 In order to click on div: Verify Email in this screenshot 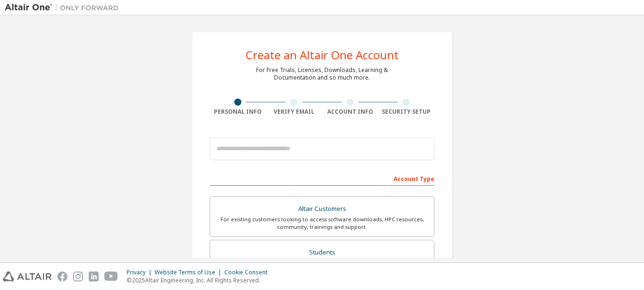, I will do `click(294, 112)`.